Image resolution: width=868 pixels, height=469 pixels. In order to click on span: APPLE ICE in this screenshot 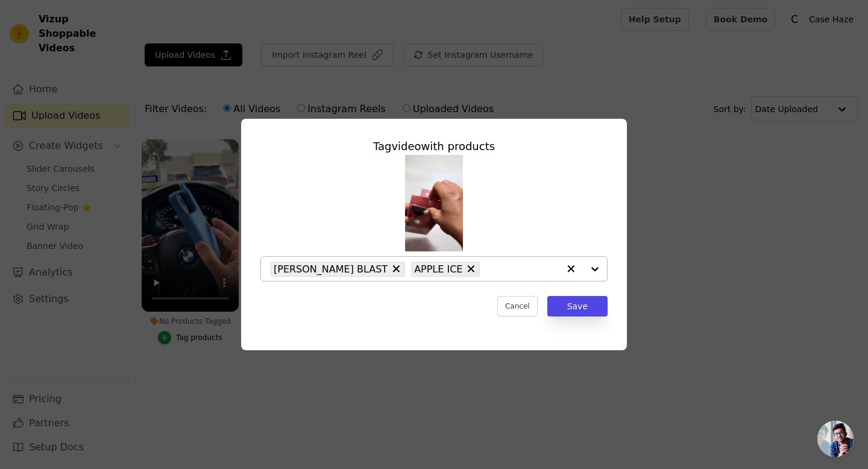, I will do `click(438, 269)`.